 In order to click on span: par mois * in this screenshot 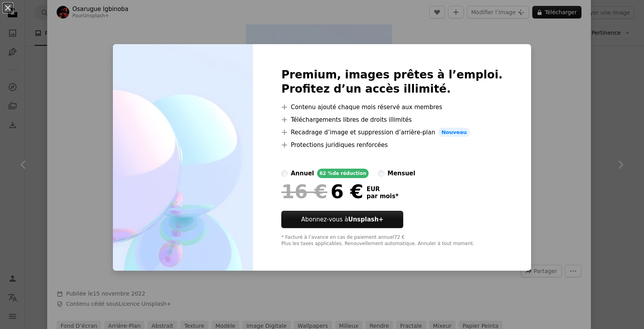, I will do `click(382, 196)`.